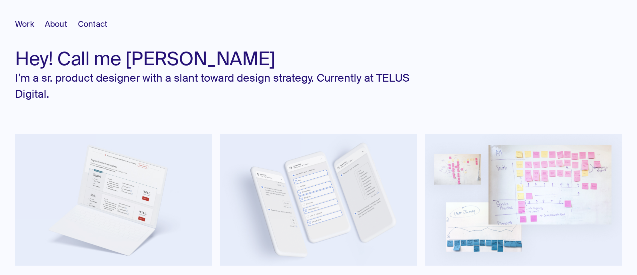  Describe the element at coordinates (216, 86) in the screenshot. I see `h3: I’m a sr. product designer with a slant toward design strategy. Currently at TELUS Digital.` at that location.